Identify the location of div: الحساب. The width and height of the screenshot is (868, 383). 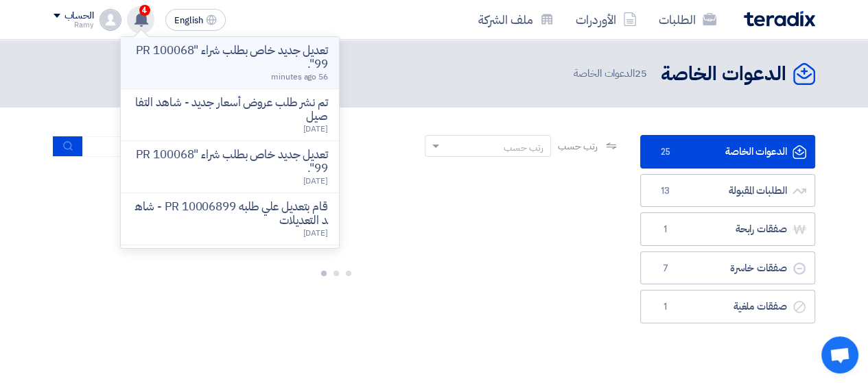
(79, 16).